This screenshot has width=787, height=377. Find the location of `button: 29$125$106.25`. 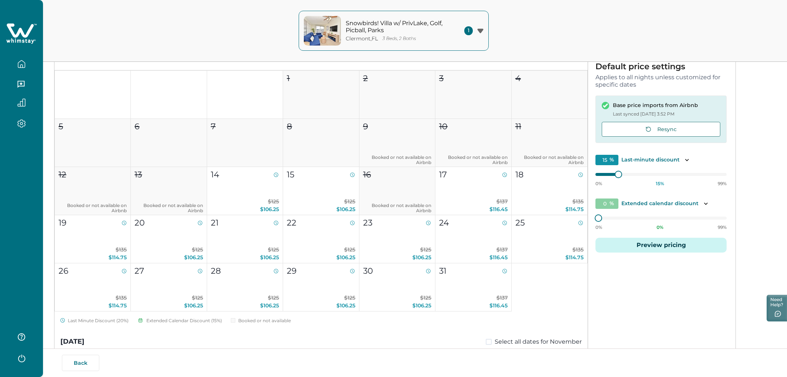

button: 29$125$106.25 is located at coordinates (321, 287).